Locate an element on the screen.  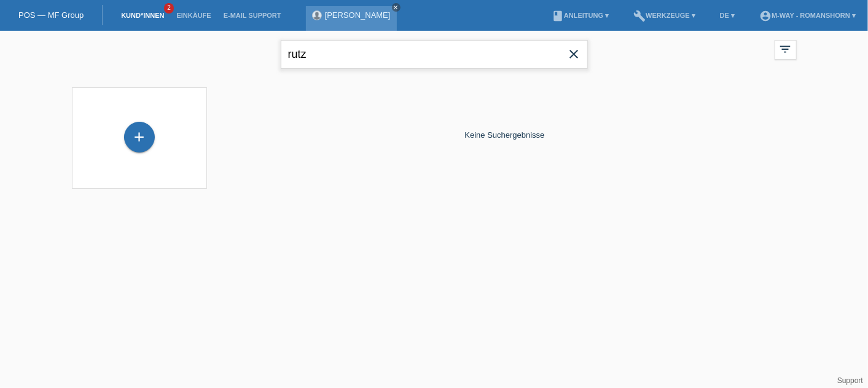
a: buildWerkzeuge ▾ is located at coordinates (665, 15).